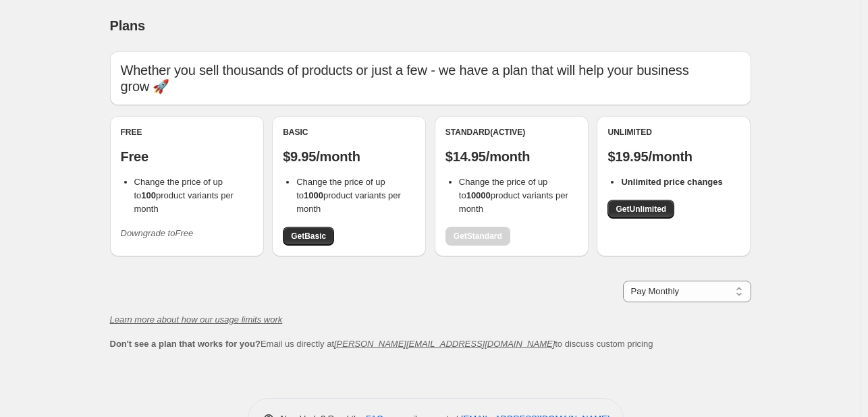 This screenshot has height=417, width=868. Describe the element at coordinates (196, 319) in the screenshot. I see `i: Learn more about how our usage limits work` at that location.